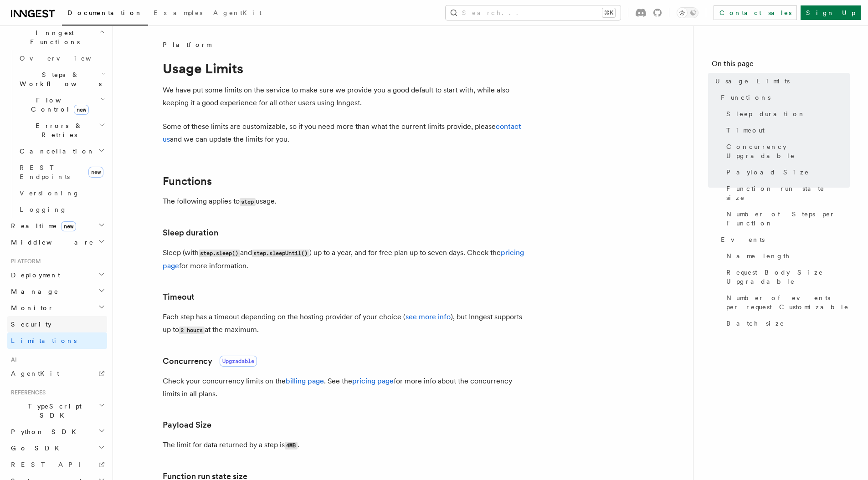 The image size is (868, 480). I want to click on kbd: ⌘K, so click(609, 12).